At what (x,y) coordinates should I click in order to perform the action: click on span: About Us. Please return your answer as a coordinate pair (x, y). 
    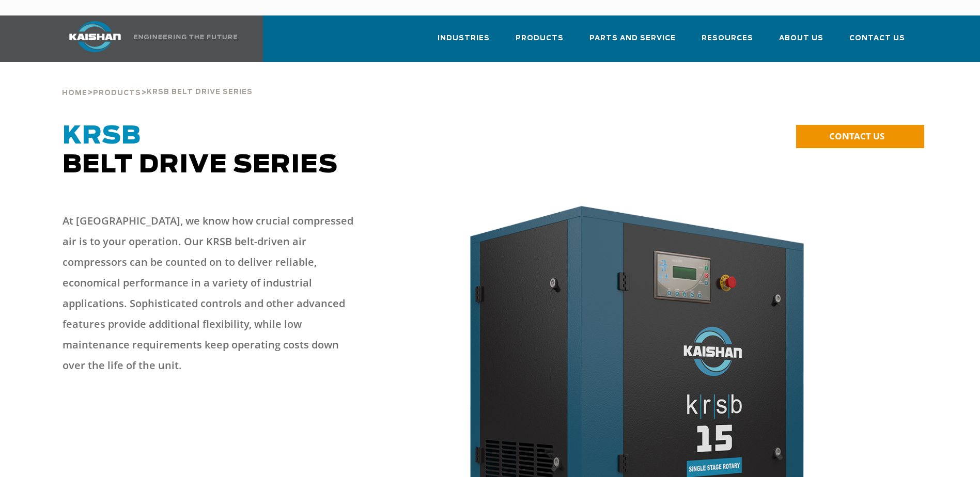
    Looking at the image, I should click on (801, 38).